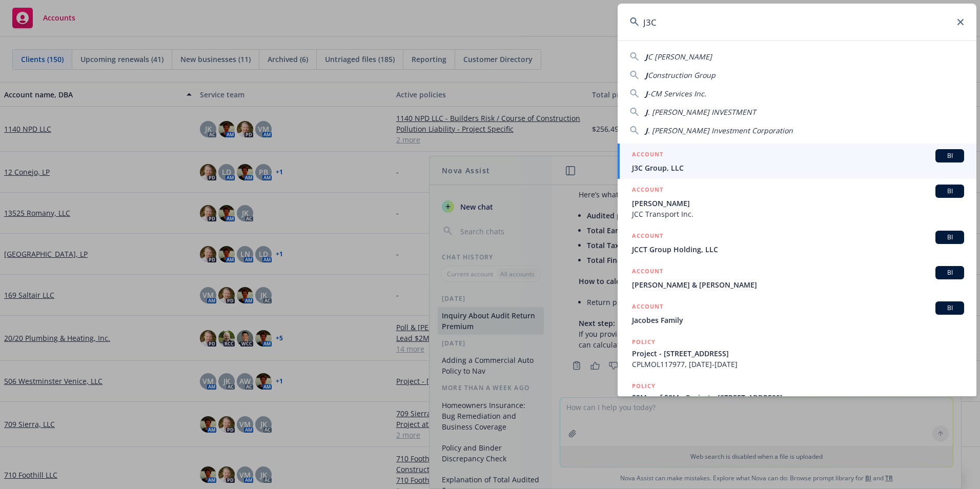  Describe the element at coordinates (798, 319) in the screenshot. I see `span: Jacobes Family` at that location.